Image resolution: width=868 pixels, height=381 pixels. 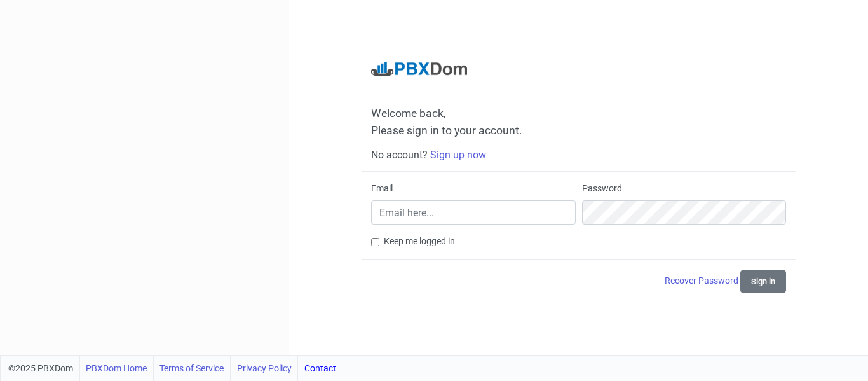 What do you see at coordinates (320, 368) in the screenshot?
I see `a: Contact` at bounding box center [320, 368].